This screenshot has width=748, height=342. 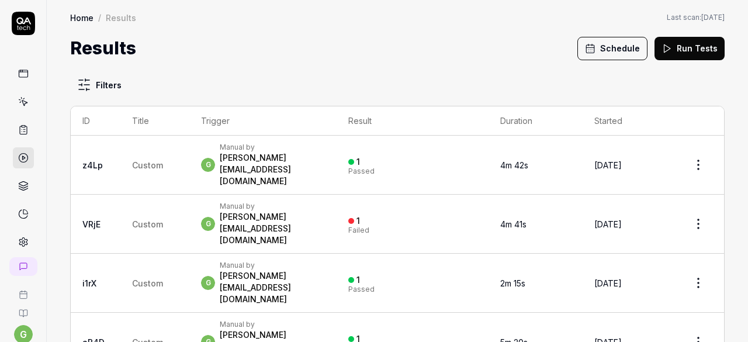 What do you see at coordinates (99, 85) in the screenshot?
I see `button: Filters` at bounding box center [99, 85].